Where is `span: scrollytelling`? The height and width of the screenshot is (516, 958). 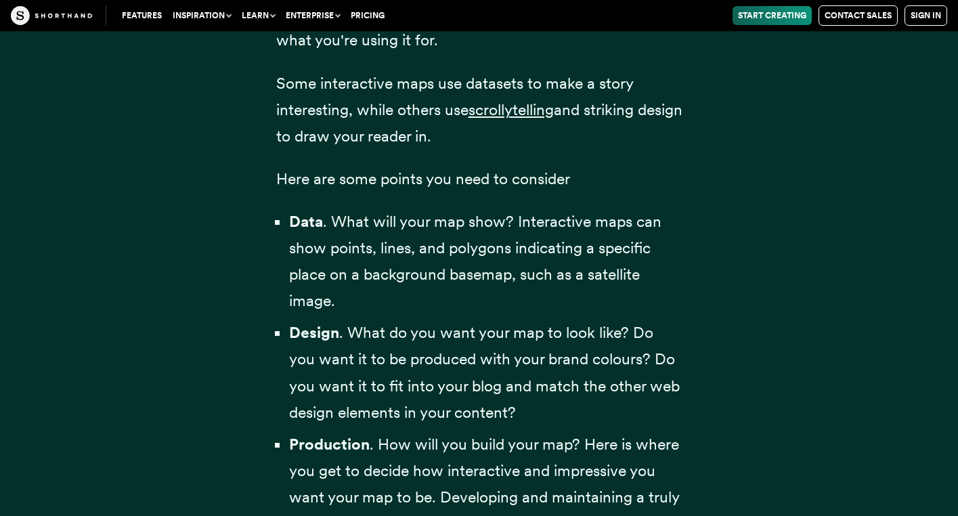 span: scrollytelling is located at coordinates (511, 110).